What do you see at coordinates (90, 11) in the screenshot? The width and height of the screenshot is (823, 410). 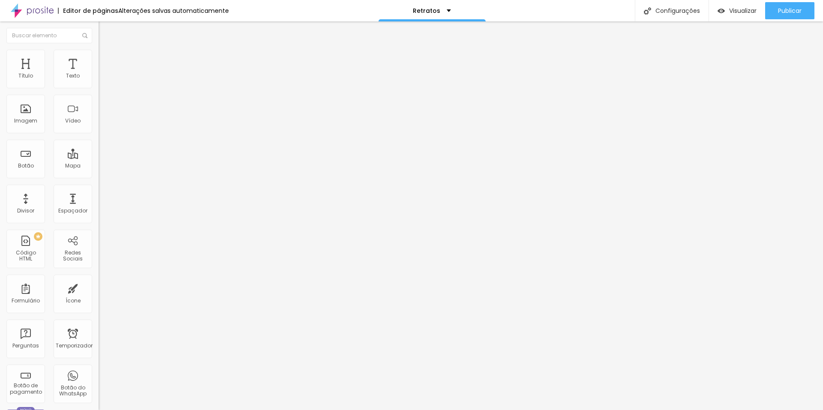 I see `font: Editor de páginas` at bounding box center [90, 11].